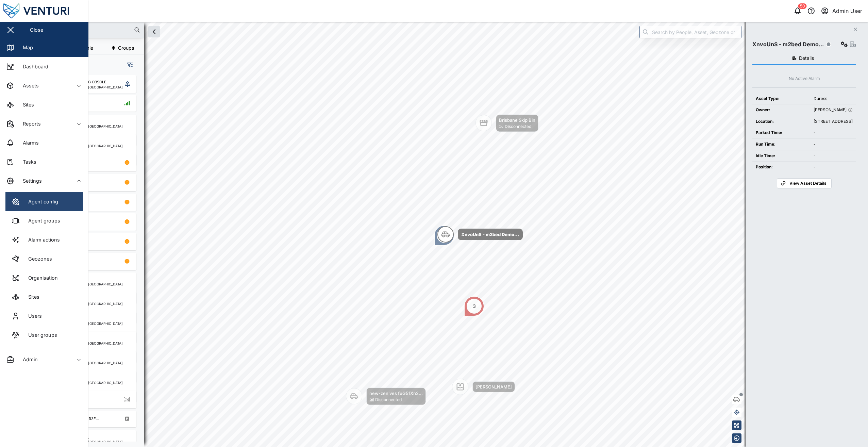 The width and height of the screenshot is (868, 447). Describe the element at coordinates (28, 143) in the screenshot. I see `div: Alarms` at that location.